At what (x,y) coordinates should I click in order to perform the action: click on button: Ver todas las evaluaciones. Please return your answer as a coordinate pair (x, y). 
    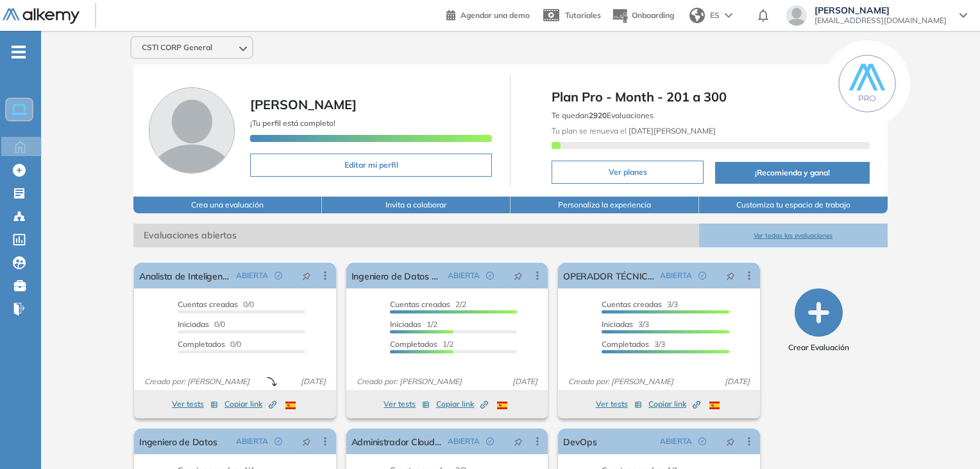
    Looking at the image, I should click on (794, 235).